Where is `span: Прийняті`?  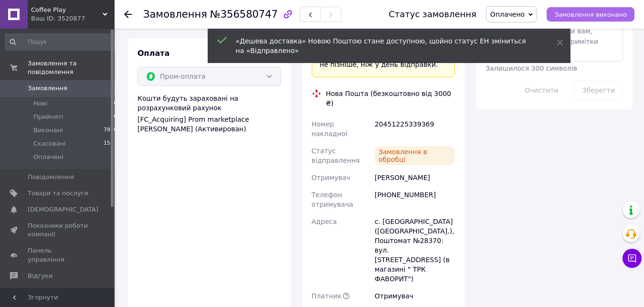
span: Прийняті is located at coordinates (48, 117).